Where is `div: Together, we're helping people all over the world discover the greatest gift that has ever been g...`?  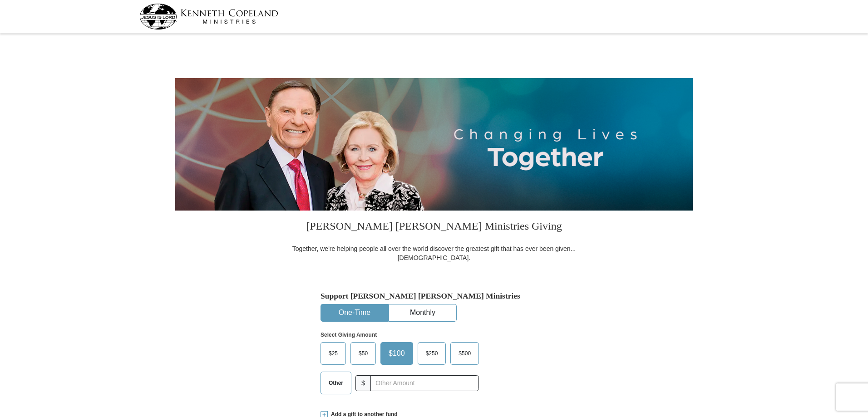 div: Together, we're helping people all over the world discover the greatest gift that has ever been g... is located at coordinates (434, 253).